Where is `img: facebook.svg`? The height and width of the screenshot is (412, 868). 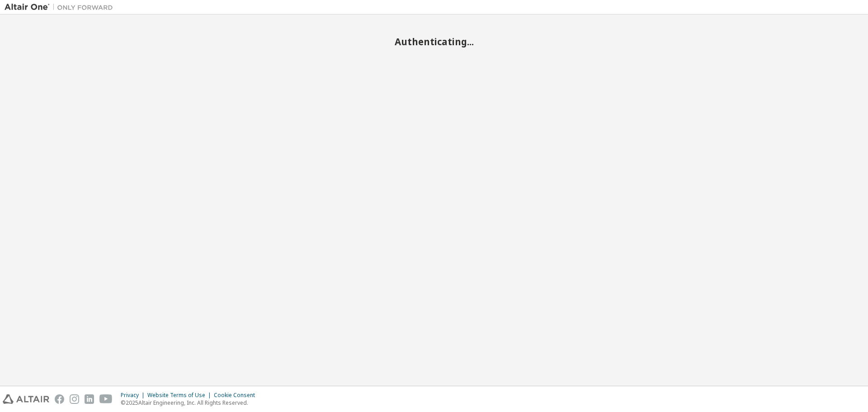
img: facebook.svg is located at coordinates (59, 399).